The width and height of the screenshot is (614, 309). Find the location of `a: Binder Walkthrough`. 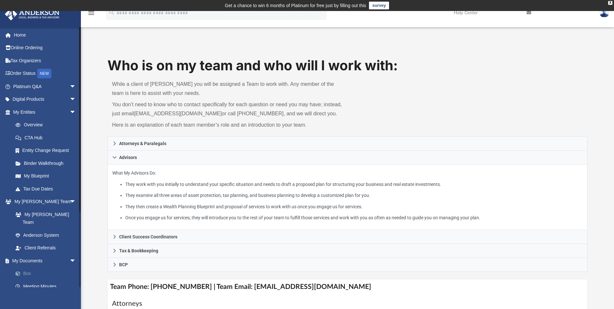

a: Binder Walkthrough is located at coordinates (47, 163).